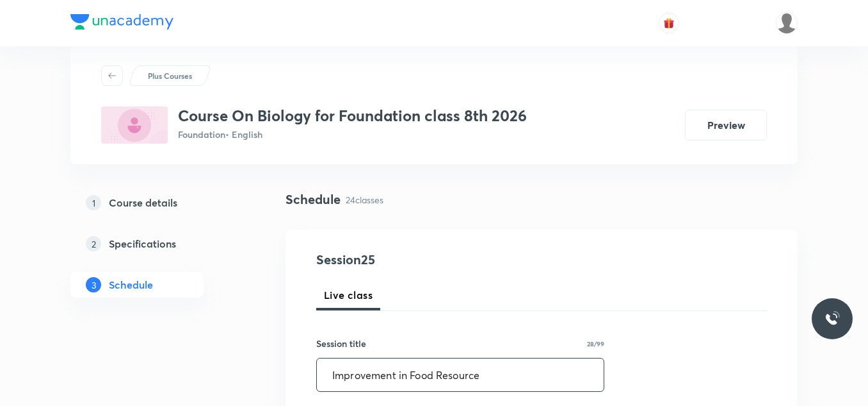  Describe the element at coordinates (131, 285) in the screenshot. I see `h5: Schedule` at that location.